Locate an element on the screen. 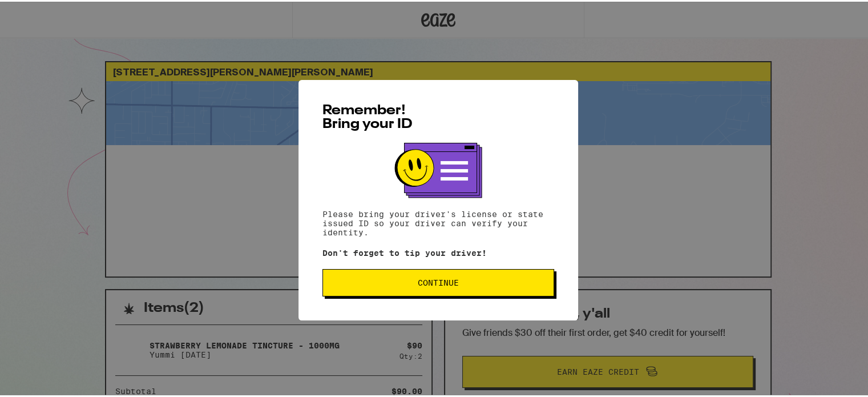 The image size is (868, 397). span: Hi. Need any help? is located at coordinates (45, 13).